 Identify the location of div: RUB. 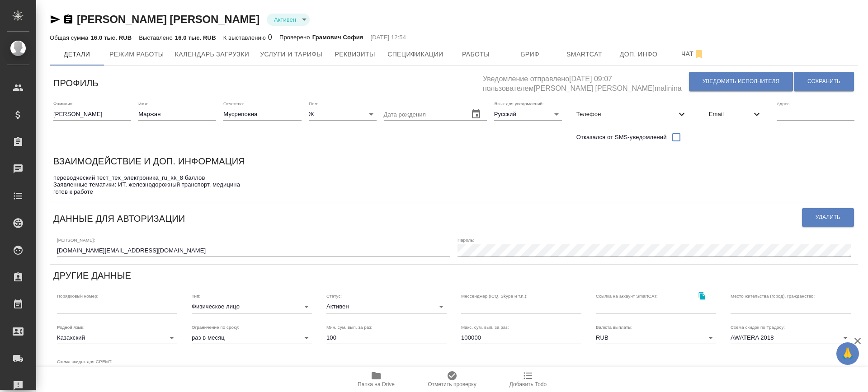
(656, 338).